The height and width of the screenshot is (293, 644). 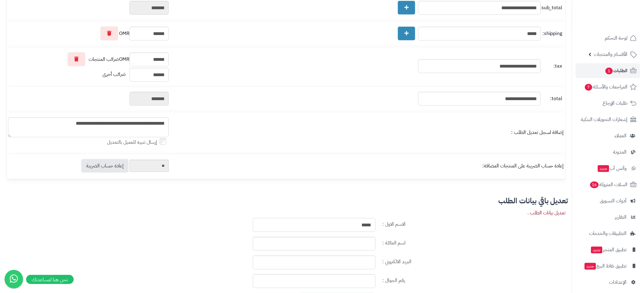 What do you see at coordinates (474, 223) in the screenshot?
I see `label: الاسم الاول :` at bounding box center [474, 223].